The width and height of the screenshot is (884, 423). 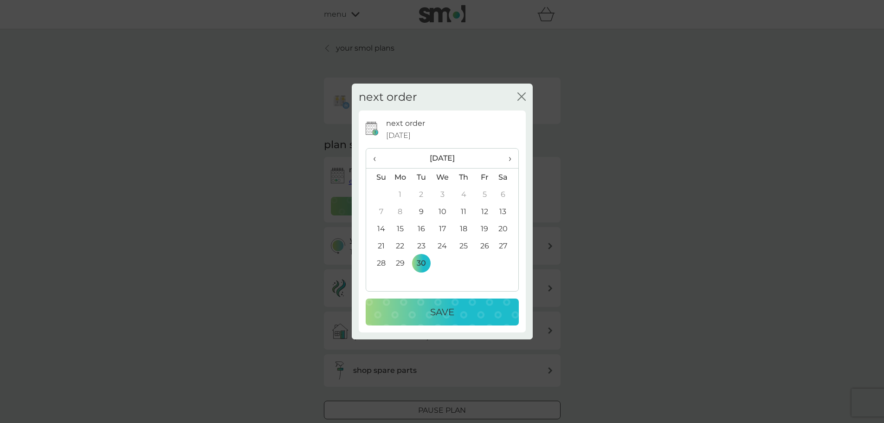 What do you see at coordinates (484, 245) in the screenshot?
I see `td: 26` at bounding box center [484, 245].